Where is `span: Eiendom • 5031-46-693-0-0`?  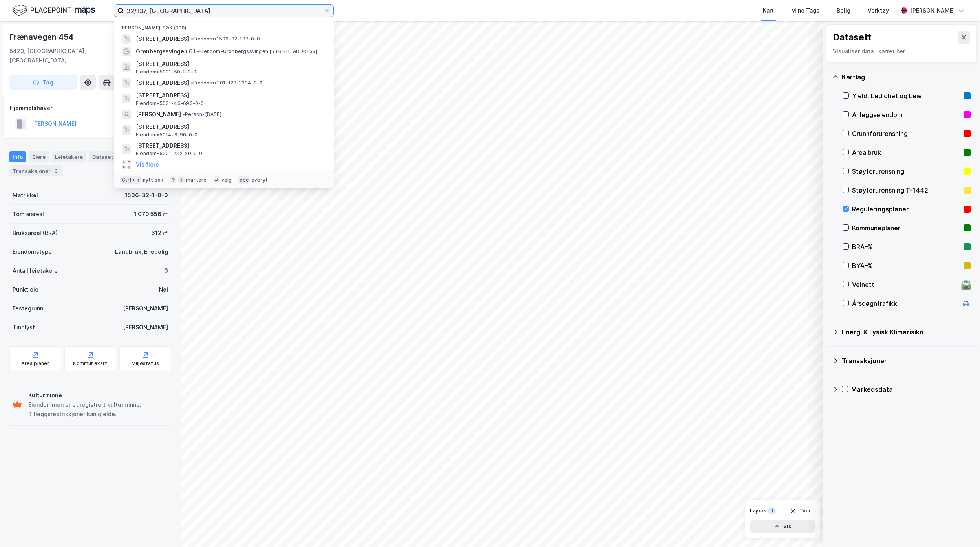
span: Eiendom • 5031-46-693-0-0 is located at coordinates (170, 104).